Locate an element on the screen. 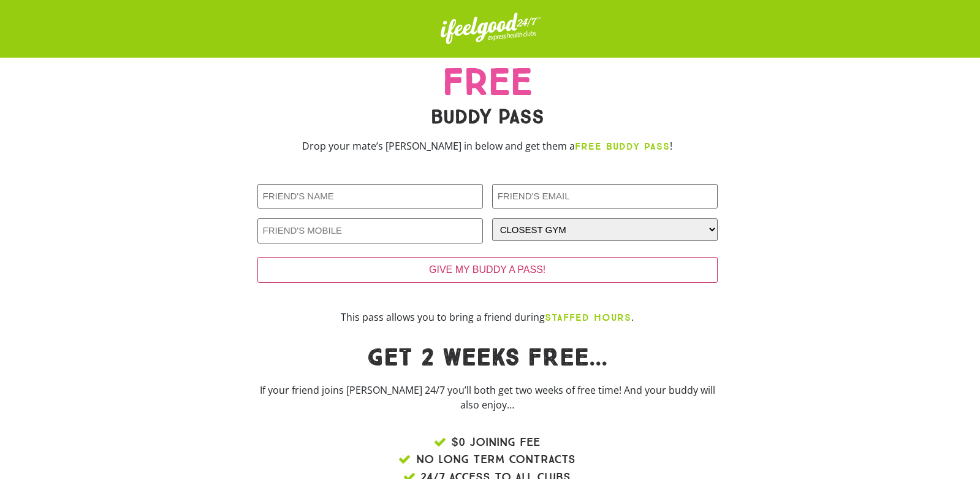 The height and width of the screenshot is (479, 980). input: FRIEND'S MOBILE is located at coordinates (370, 230).